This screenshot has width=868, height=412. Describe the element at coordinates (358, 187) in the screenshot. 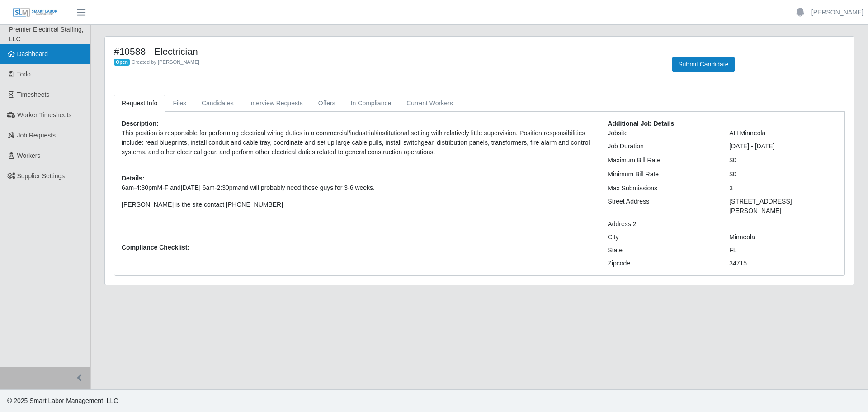

I see `p: M-F and and will probably need these guys for 3-6 weeks.` at that location.